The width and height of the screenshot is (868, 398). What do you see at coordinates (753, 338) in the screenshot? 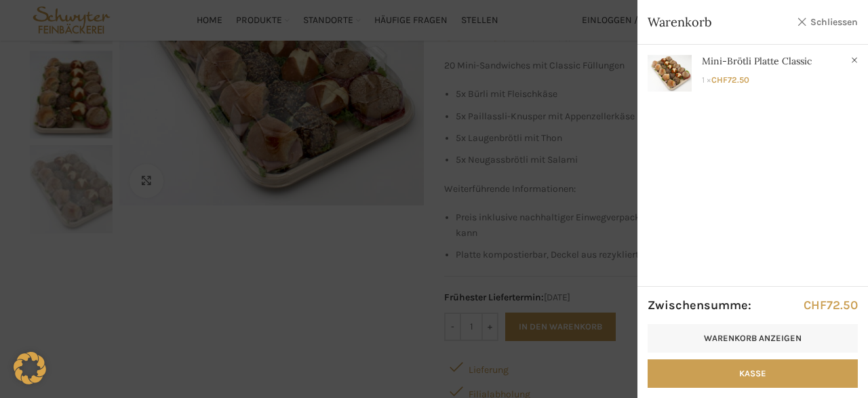
I see `a: Warenkorb anzeigen` at bounding box center [753, 338].